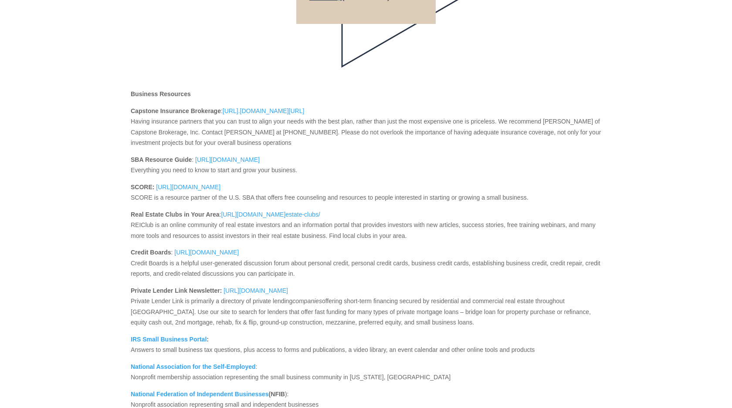 This screenshot has width=732, height=408. Describe the element at coordinates (366, 348) in the screenshot. I see `p: Answers to small business tax questions, plus access to forms and publications, a video library, ...` at that location.